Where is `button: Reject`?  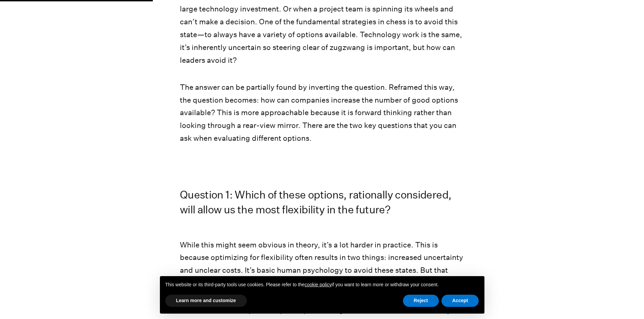 button: Reject is located at coordinates (421, 301).